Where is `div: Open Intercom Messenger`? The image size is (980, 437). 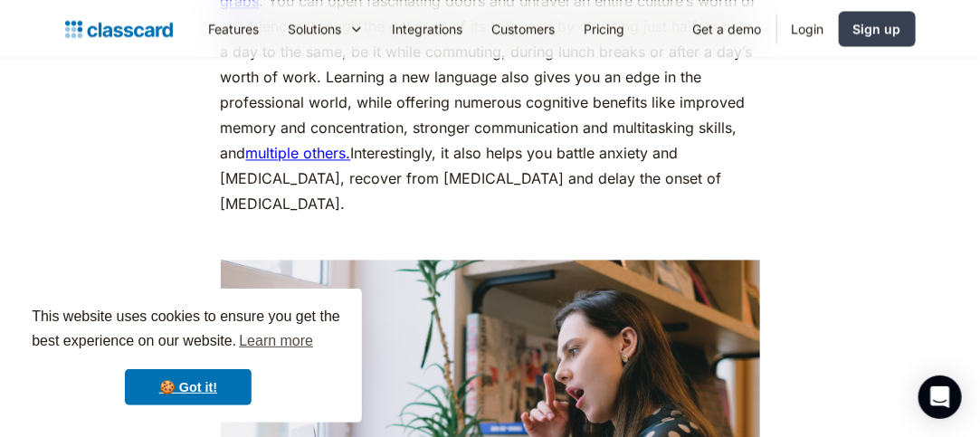
div: Open Intercom Messenger is located at coordinates (940, 397).